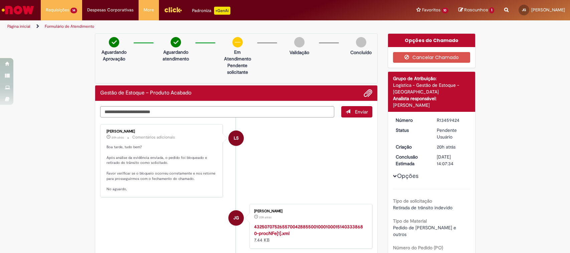 Image resolution: width=570 pixels, height=253 pixels. Describe the element at coordinates (114, 55) in the screenshot. I see `p: Aguardando Aprovação` at that location.